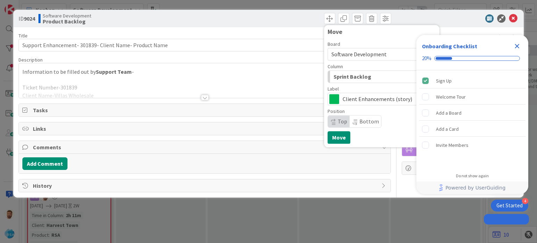 The height and width of the screenshot is (243, 537). What do you see at coordinates (205, 45) in the screenshot?
I see `input: type card name here...` at bounding box center [205, 45].